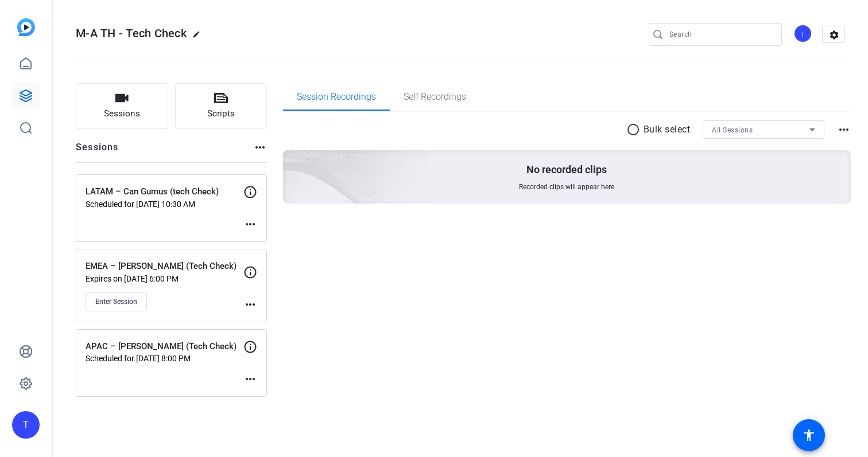 This screenshot has height=457, width=868. I want to click on span: Recorded clips will appear here, so click(567, 187).